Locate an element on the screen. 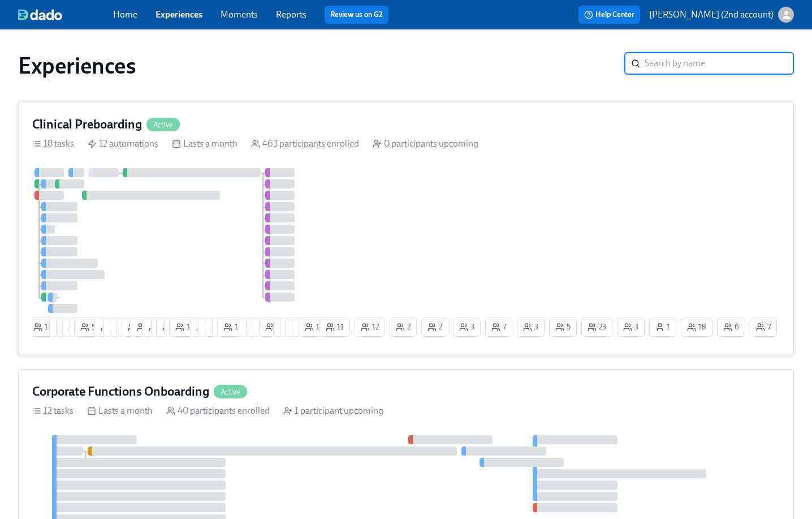  button: 14 is located at coordinates (172, 326).